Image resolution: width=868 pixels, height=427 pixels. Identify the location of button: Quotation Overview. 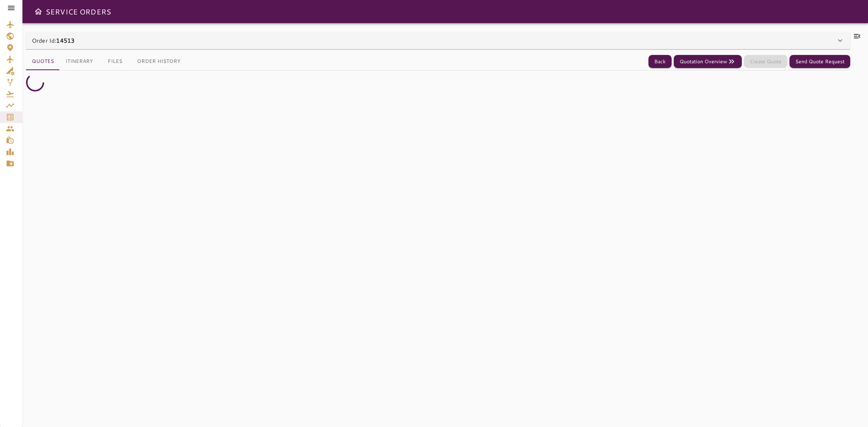
(707, 62).